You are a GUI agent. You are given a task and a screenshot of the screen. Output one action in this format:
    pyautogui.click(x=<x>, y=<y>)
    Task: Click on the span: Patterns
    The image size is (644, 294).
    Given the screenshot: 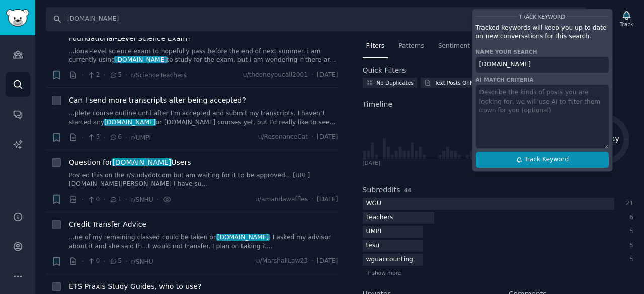 What is the action you would take?
    pyautogui.click(x=411, y=46)
    